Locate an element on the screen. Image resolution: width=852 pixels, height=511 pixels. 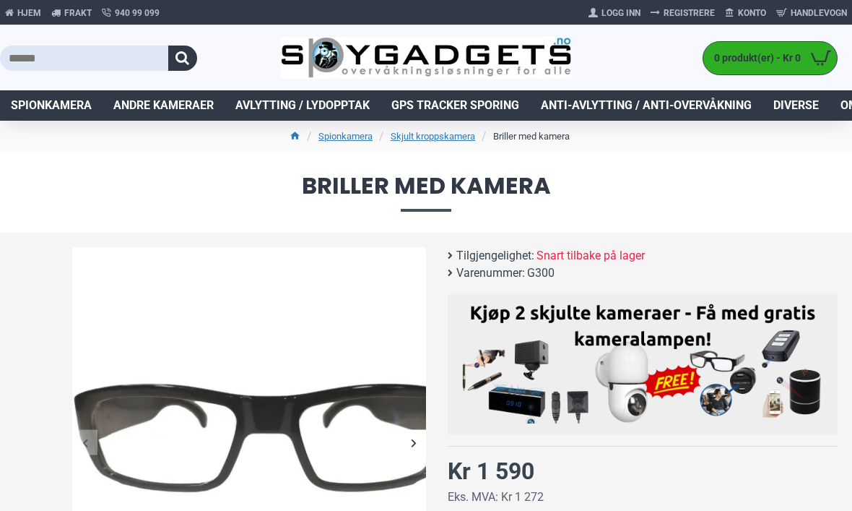
span: Registrere is located at coordinates (689, 13).